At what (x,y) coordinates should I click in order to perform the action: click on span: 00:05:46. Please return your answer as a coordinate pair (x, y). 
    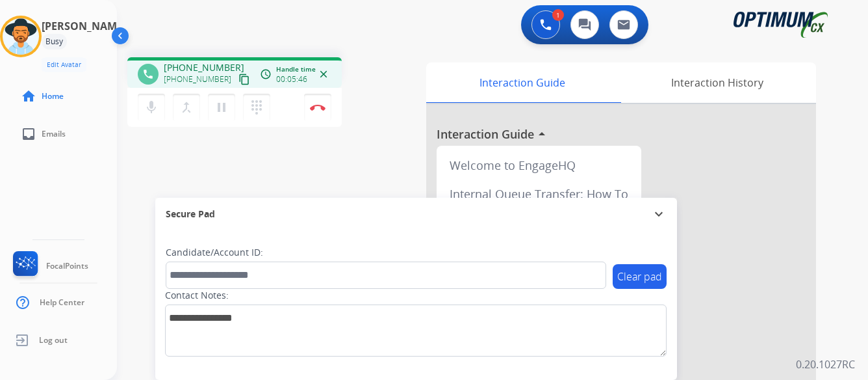
    Looking at the image, I should click on (292, 80).